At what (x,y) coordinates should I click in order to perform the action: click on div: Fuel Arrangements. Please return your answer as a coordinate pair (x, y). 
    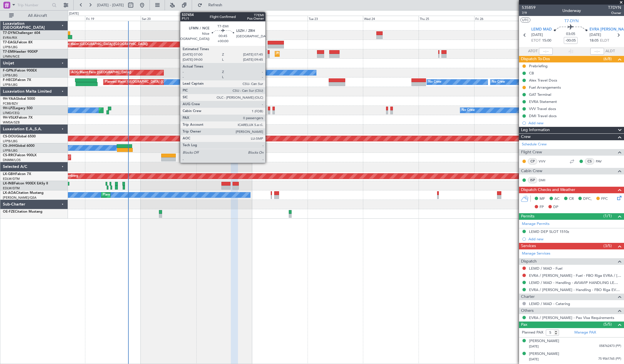
    Looking at the image, I should click on (545, 87).